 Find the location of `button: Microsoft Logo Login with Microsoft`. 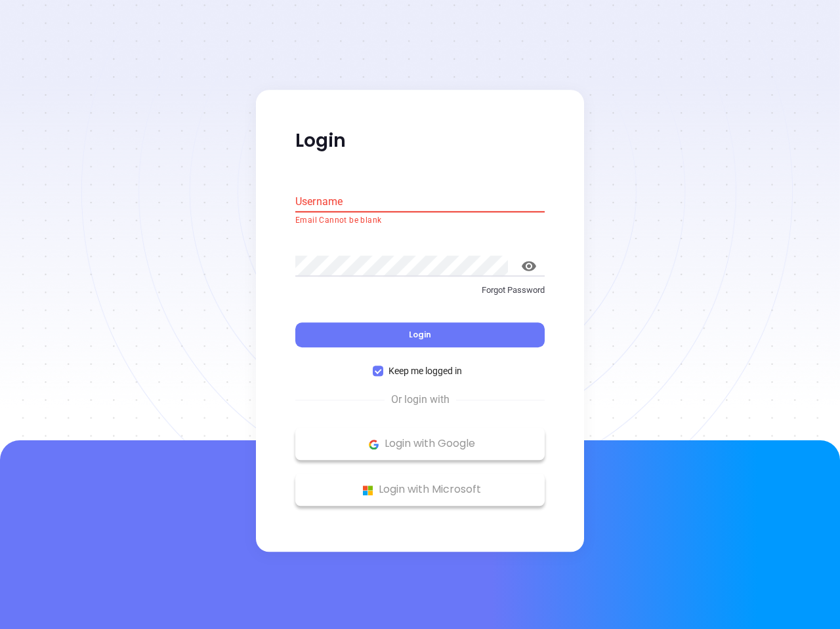

button: Microsoft Logo Login with Microsoft is located at coordinates (420, 490).